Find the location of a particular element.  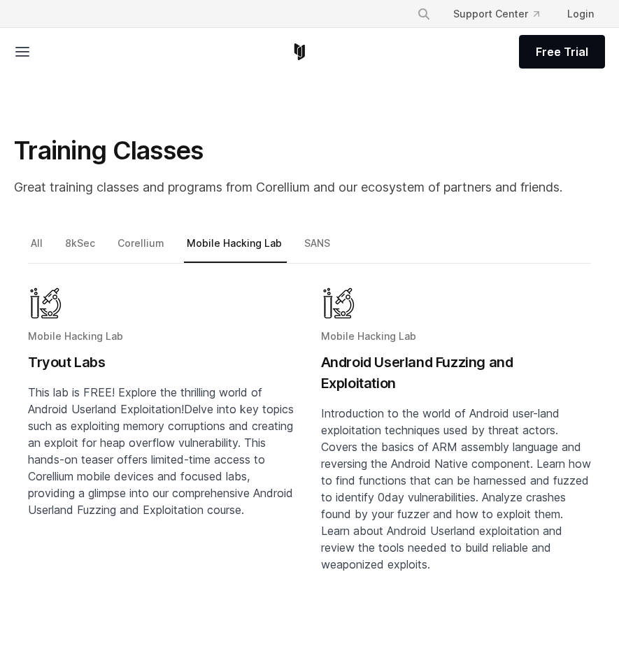

a: Blog post summary: Android Userland Fuzzing and Exploitation is located at coordinates (456, 460).